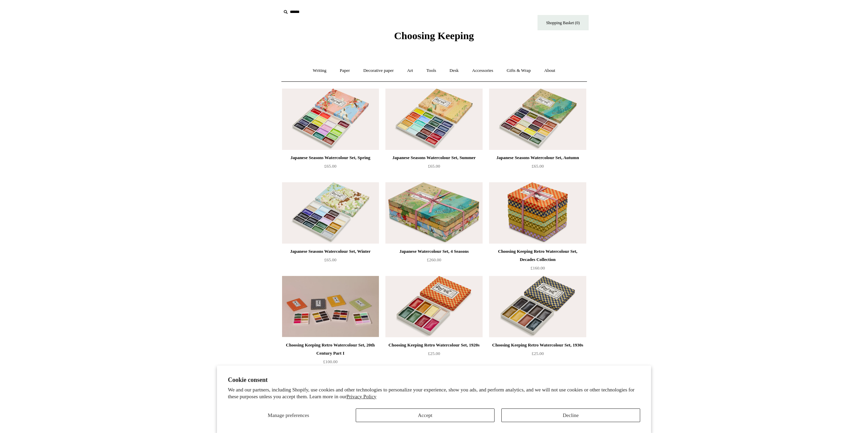 This screenshot has height=433, width=868. What do you see at coordinates (537, 256) in the screenshot?
I see `div: Choosing Keeping Retro Watercolour Set, Decades Collection` at bounding box center [537, 256].